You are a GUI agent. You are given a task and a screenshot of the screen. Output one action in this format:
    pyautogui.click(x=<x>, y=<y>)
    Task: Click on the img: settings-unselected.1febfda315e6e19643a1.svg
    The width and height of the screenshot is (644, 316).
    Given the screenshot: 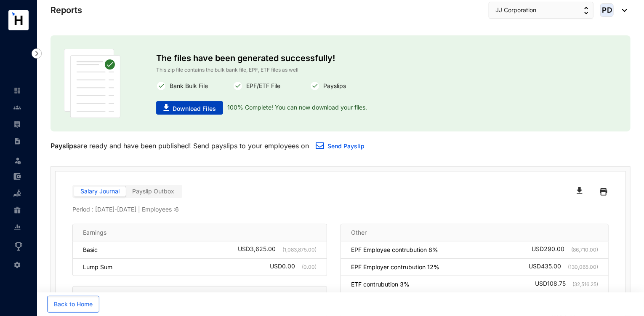 What is the action you would take?
    pyautogui.click(x=17, y=265)
    